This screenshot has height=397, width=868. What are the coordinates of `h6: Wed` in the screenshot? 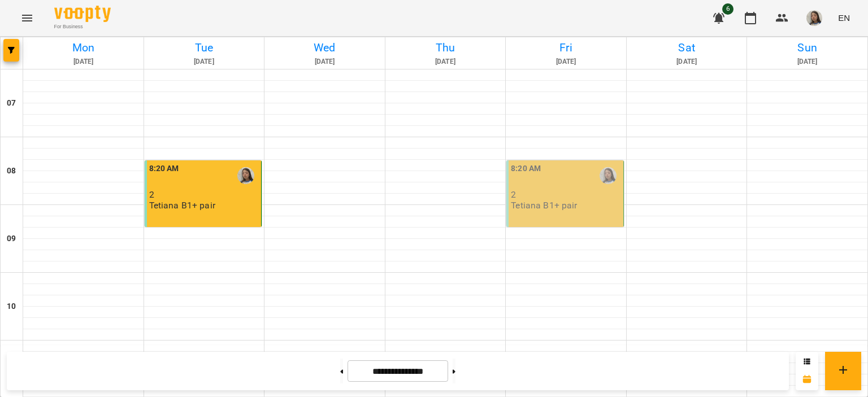 It's located at (325, 48).